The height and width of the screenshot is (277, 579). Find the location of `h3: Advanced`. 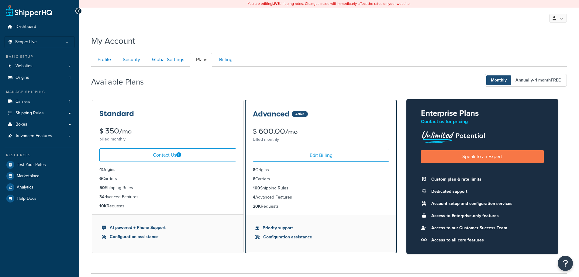

h3: Advanced is located at coordinates (271, 114).